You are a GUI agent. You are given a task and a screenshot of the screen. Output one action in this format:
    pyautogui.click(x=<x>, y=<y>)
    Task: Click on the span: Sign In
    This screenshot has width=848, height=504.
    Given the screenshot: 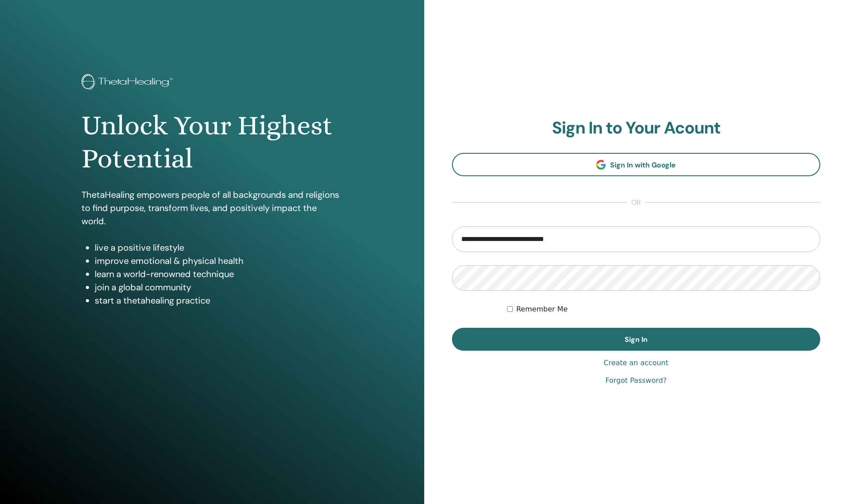 What is the action you would take?
    pyautogui.click(x=636, y=339)
    